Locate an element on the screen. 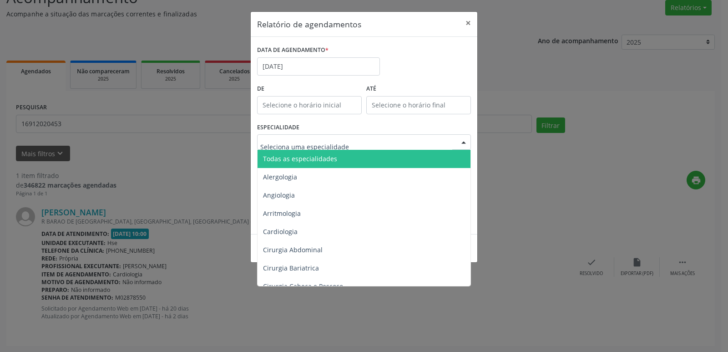 This screenshot has height=352, width=728. input: Seleciona uma especialidade is located at coordinates (356, 147).